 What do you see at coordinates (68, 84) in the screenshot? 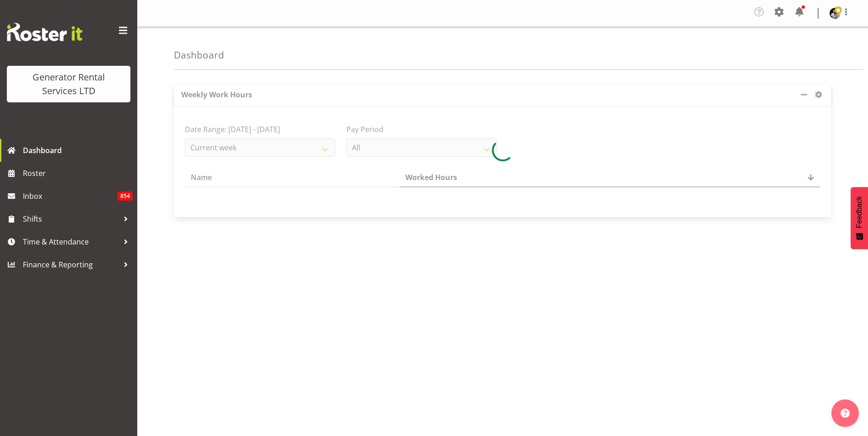
I see `div: Generator Rental Services LTD` at bounding box center [68, 84].